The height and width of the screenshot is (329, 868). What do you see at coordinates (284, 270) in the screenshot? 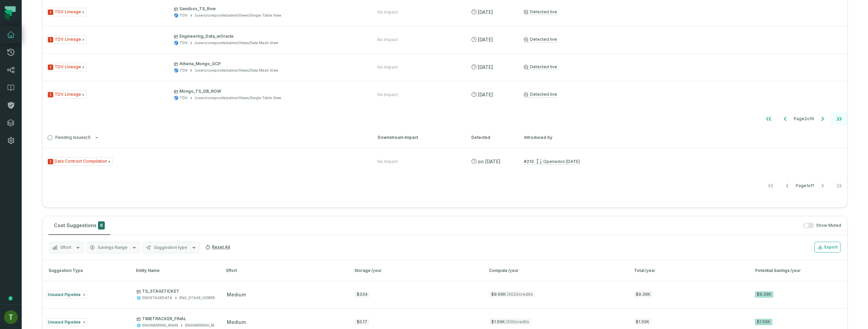
I see `div: Effort` at bounding box center [284, 270].